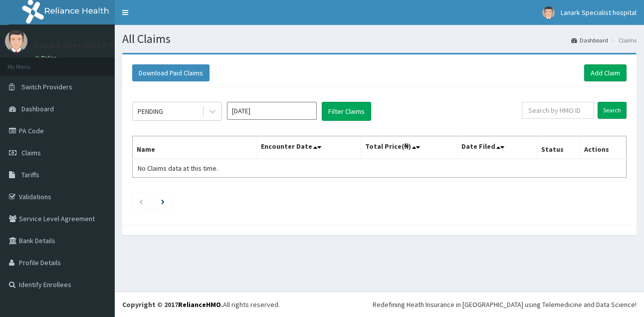 This screenshot has height=317, width=644. What do you see at coordinates (558, 147) in the screenshot?
I see `th: Status` at bounding box center [558, 147].